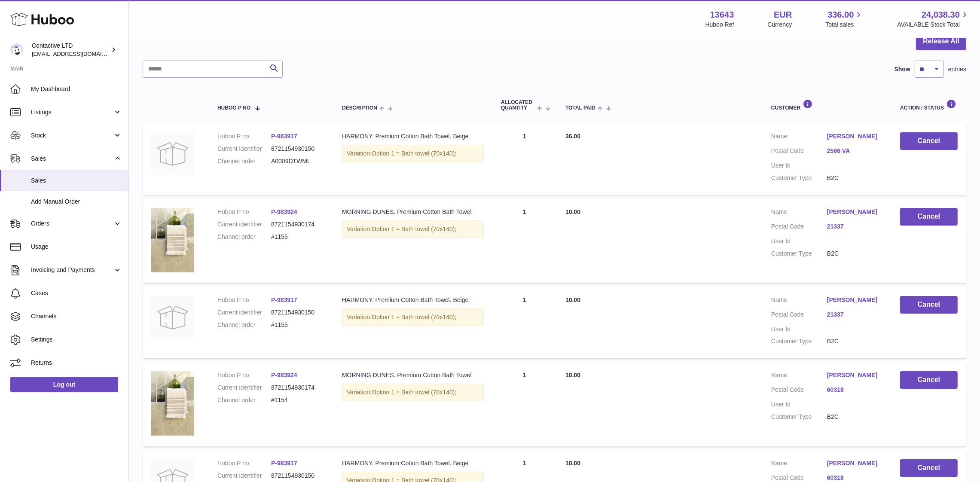 This screenshot has height=482, width=980. I want to click on span: Channels, so click(77, 316).